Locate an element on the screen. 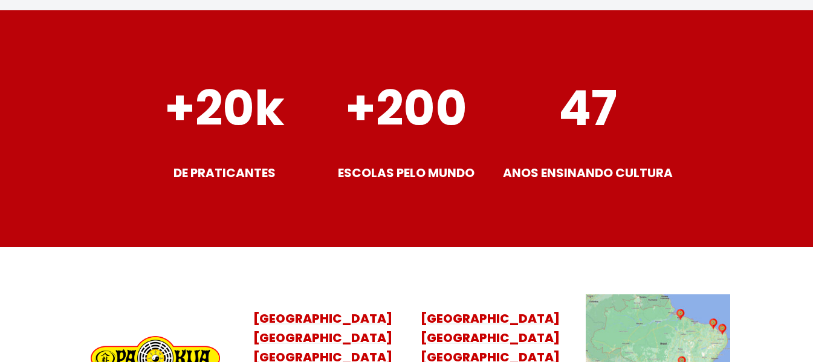  strong: ANOS ENSINANDO CULTURA is located at coordinates (587, 173).